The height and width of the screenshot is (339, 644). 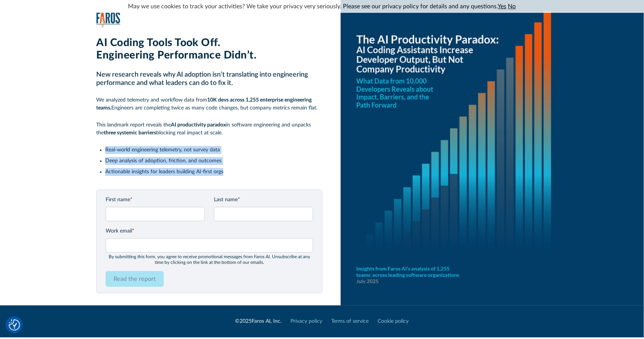 I want to click on strong: three systemic barriers, so click(x=130, y=133).